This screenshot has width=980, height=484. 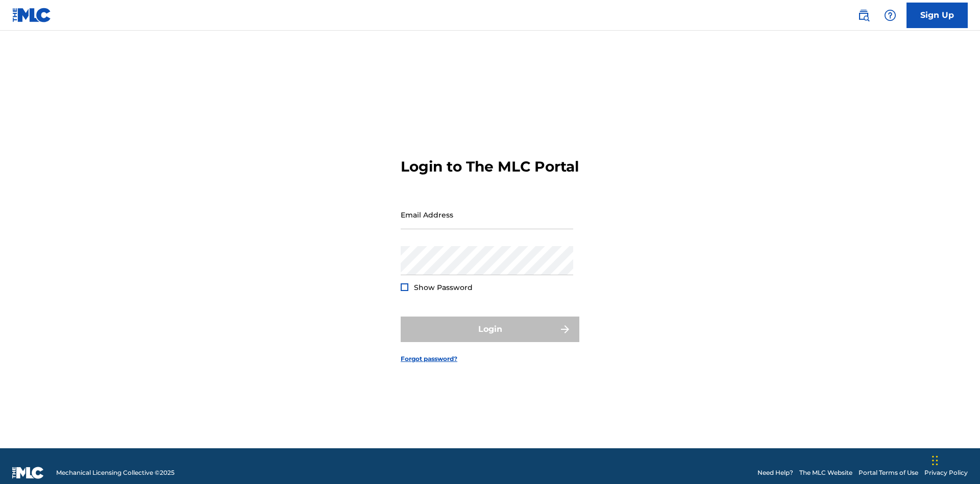 What do you see at coordinates (28, 473) in the screenshot?
I see `img: logo` at bounding box center [28, 473].